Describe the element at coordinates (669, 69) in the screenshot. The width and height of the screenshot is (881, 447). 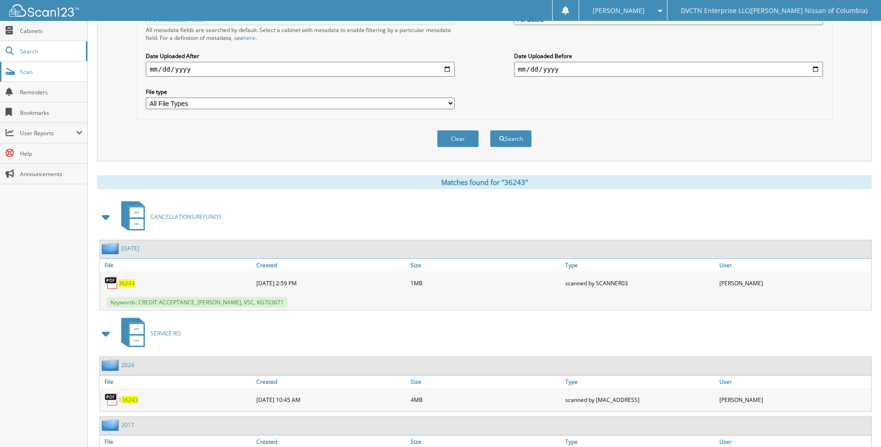
I see `input: end` at that location.